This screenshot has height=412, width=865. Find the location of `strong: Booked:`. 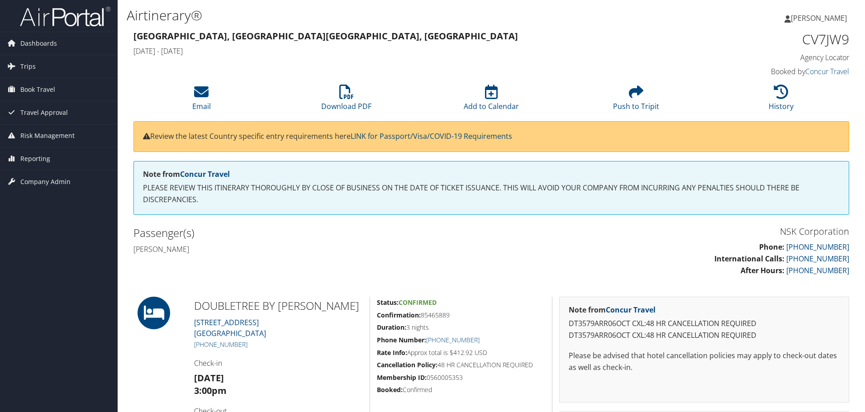

strong: Booked: is located at coordinates (389, 389).